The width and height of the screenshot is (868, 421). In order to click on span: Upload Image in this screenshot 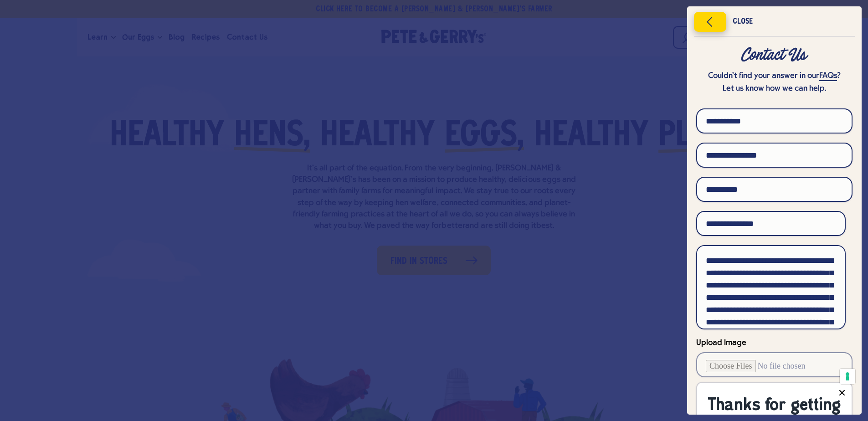, I will do `click(721, 342)`.